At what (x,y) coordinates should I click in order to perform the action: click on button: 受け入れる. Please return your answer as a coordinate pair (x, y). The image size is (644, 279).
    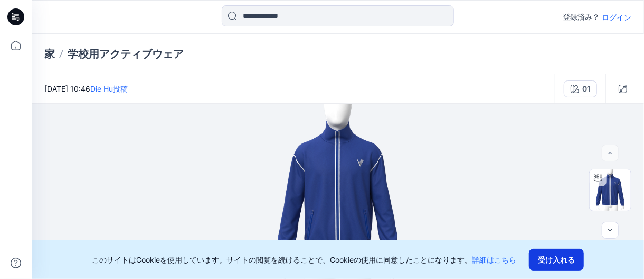
    Looking at the image, I should click on (556, 259).